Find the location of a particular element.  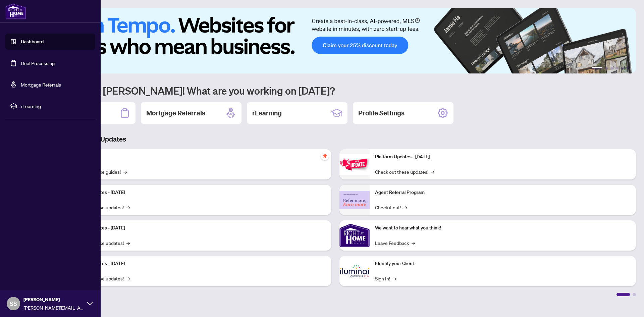

button: 1 is located at coordinates (597, 68).